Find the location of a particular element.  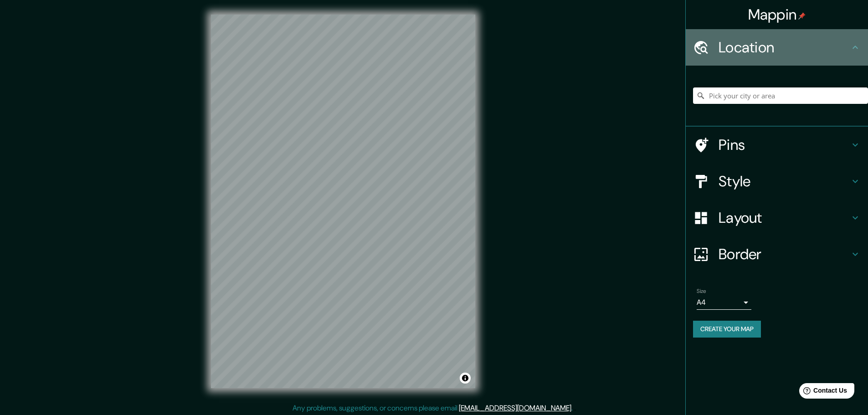

canvas: Map is located at coordinates (343, 201).